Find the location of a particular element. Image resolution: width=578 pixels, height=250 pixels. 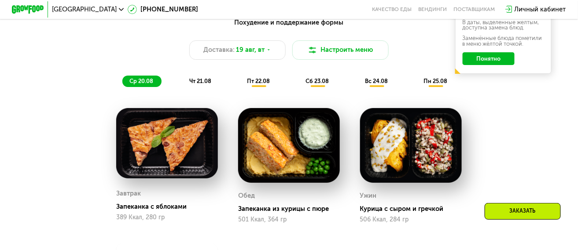

div: Обед is located at coordinates (246, 196).